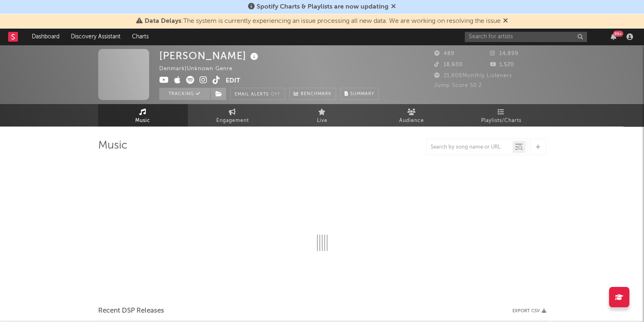 The height and width of the screenshot is (322, 644). What do you see at coordinates (276, 94) in the screenshot?
I see `em: Off` at bounding box center [276, 94].